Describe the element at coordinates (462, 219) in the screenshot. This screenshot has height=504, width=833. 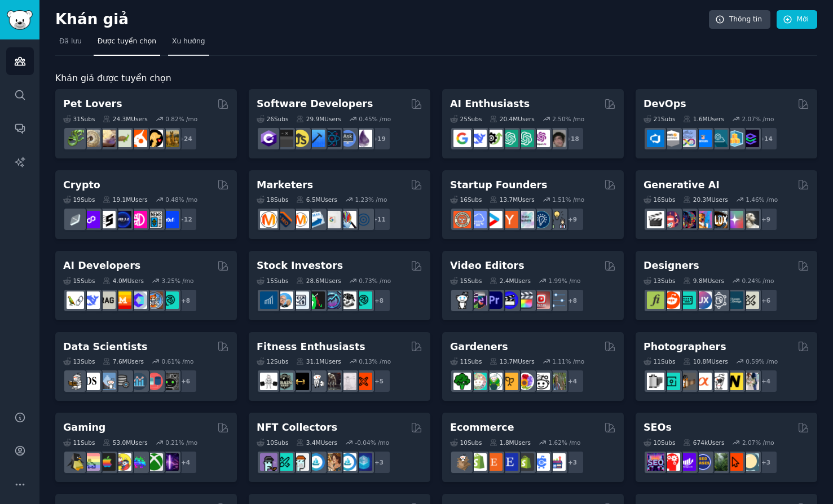
I see `img: EntrepreneurRideAlong` at that location.